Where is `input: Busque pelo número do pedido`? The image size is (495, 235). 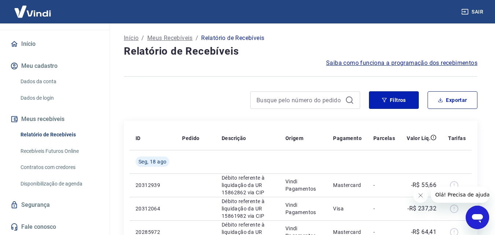
input: Busque pelo número do pedido is located at coordinates (300, 100).